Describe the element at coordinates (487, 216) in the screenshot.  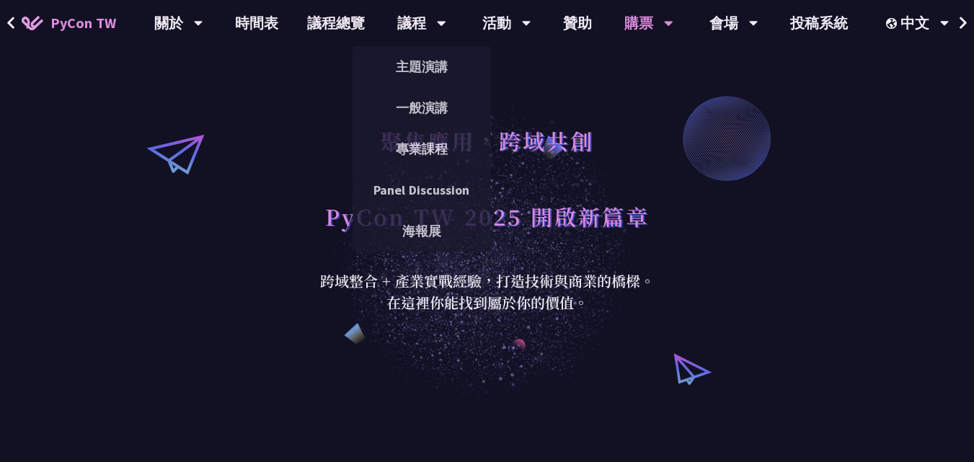
I see `h1: PyCon TW 2025 開啟新篇章` at that location.